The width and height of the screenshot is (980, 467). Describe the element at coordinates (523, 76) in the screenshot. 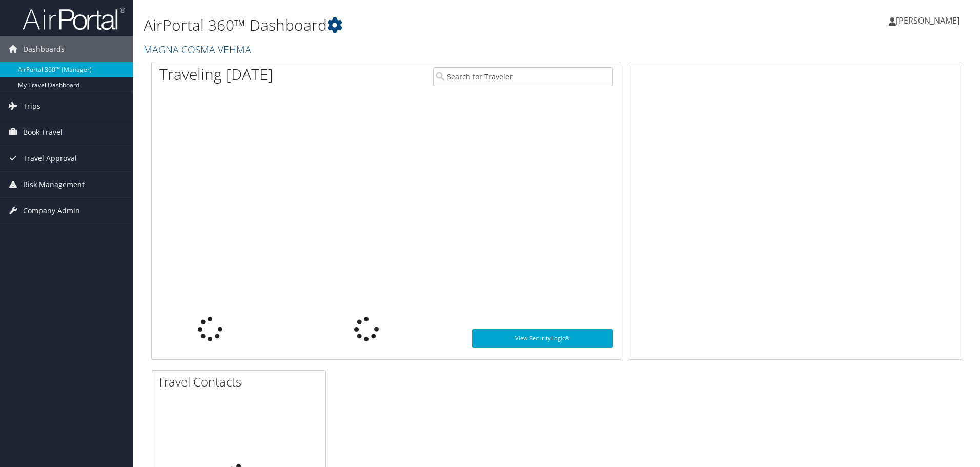

I see `input: Search for Traveler` at that location.